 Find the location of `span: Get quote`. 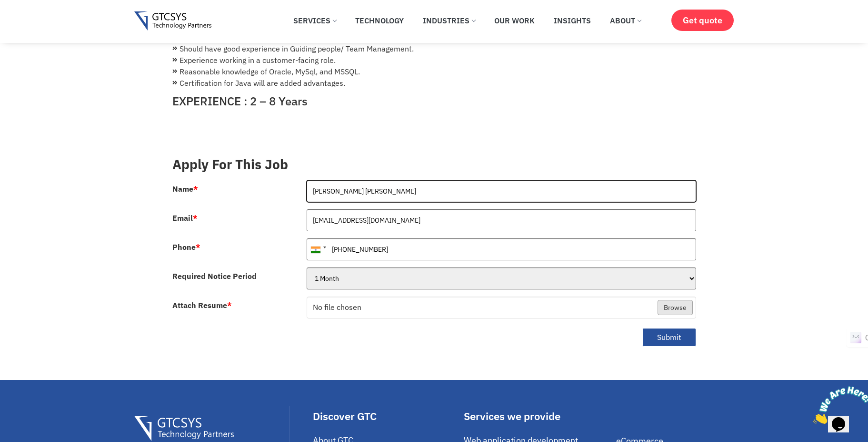

span: Get quote is located at coordinates (702, 20).